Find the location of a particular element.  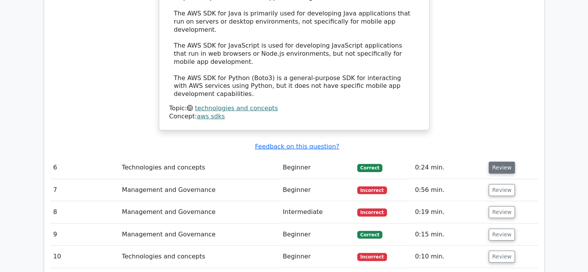

a: technologies and concepts is located at coordinates (236, 108).